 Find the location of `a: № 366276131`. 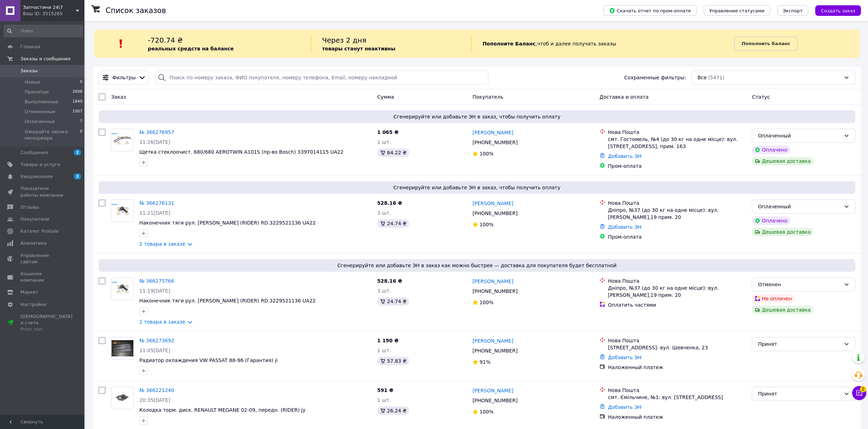

a: № 366276131 is located at coordinates (157, 203).